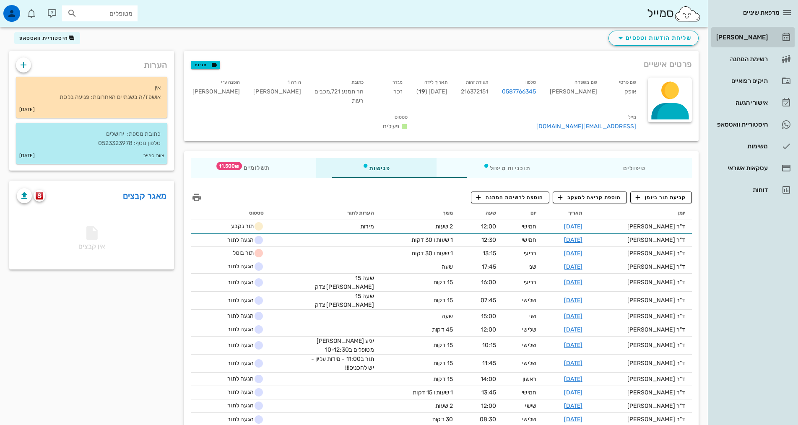  I want to click on a: תיקים רפואיים, so click(753, 81).